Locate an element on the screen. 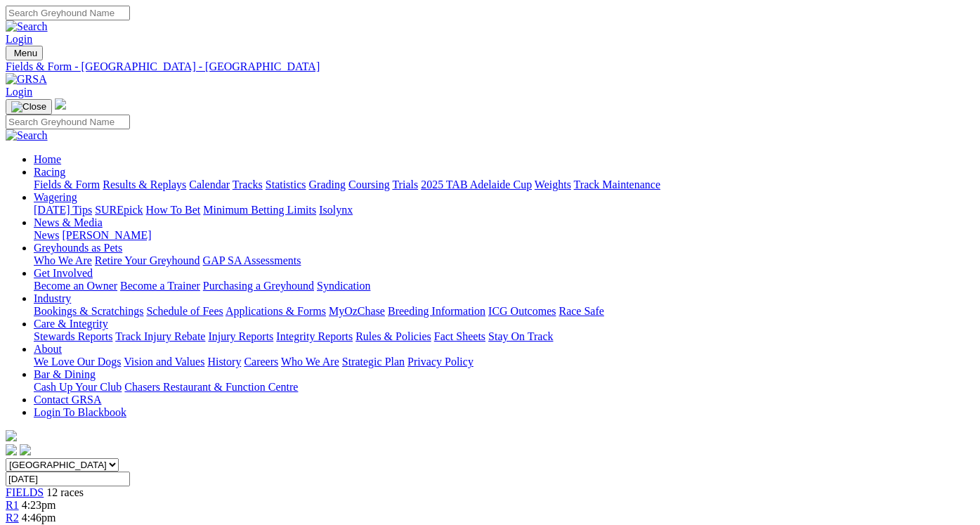  a: Care & Integrity is located at coordinates (71, 323).